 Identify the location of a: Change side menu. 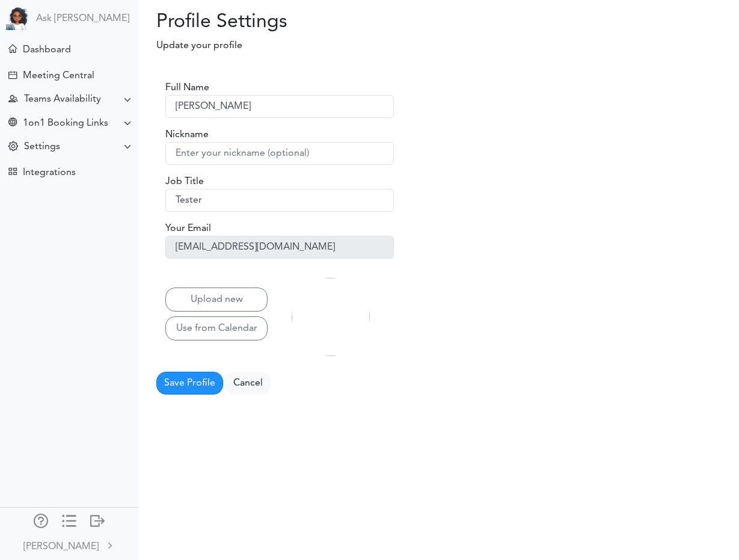
(69, 522).